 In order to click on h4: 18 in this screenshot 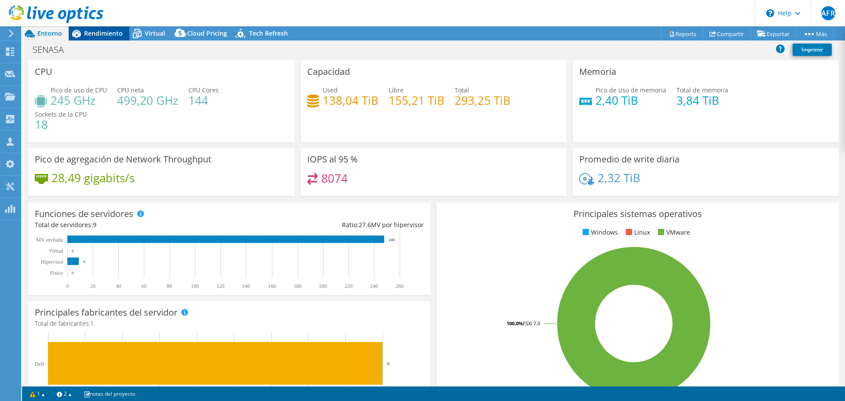, I will do `click(61, 125)`.